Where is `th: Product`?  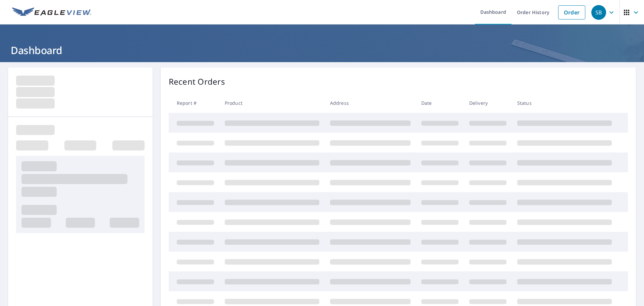
th: Product is located at coordinates (272, 103).